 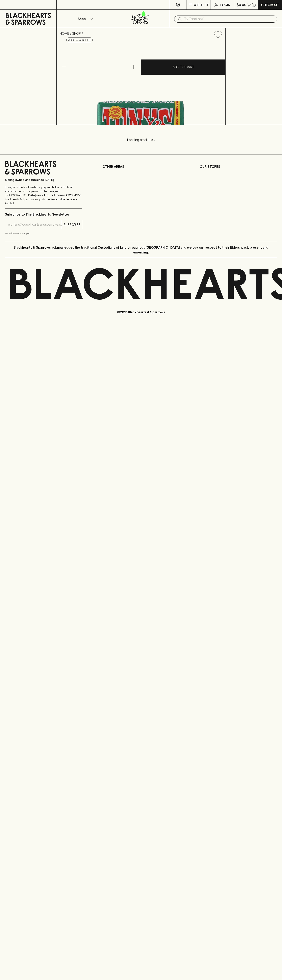 I want to click on p: Login, so click(x=225, y=5).